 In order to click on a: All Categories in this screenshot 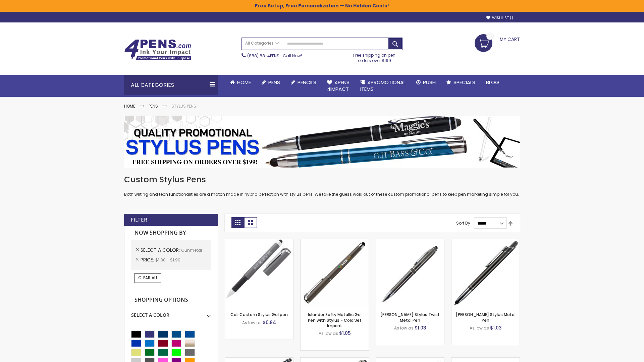, I will do `click(262, 43)`.